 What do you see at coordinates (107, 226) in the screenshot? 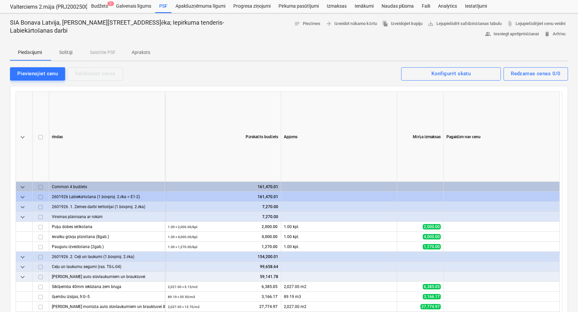
I see `div: Puķu dobes ierīkošana` at bounding box center [107, 226].